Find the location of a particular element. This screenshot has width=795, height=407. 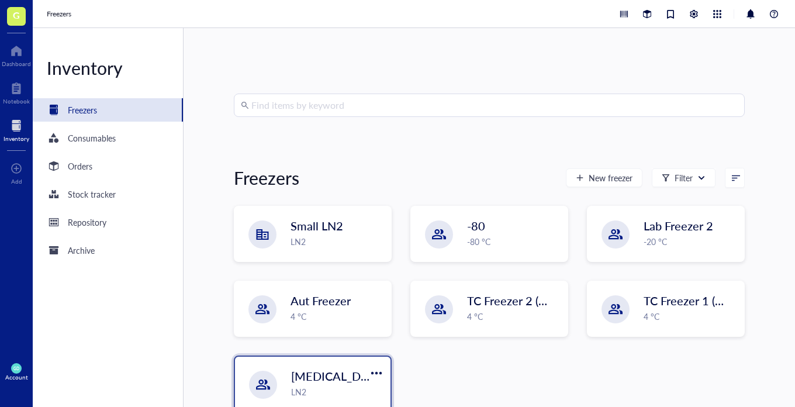

div: Consumables is located at coordinates (92, 138).